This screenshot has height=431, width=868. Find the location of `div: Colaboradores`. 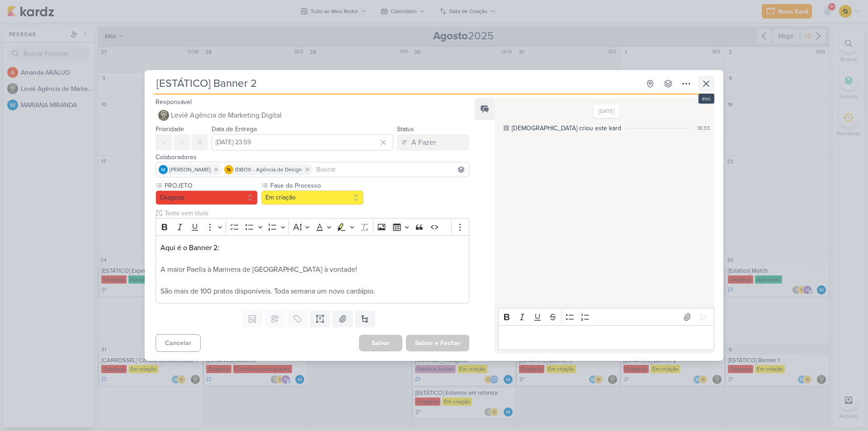

div: Colaboradores is located at coordinates (312, 157).